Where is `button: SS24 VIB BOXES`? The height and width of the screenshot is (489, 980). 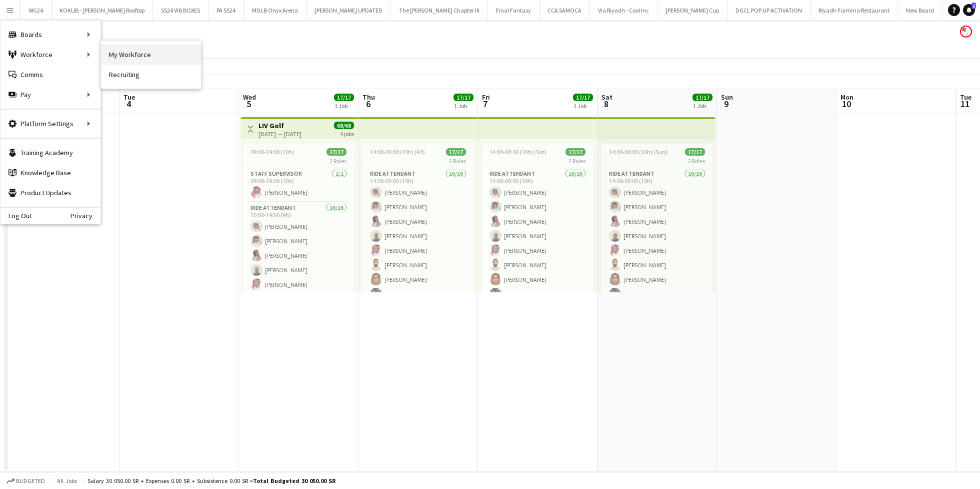 button: SS24 VIB BOXES is located at coordinates (180, 10).